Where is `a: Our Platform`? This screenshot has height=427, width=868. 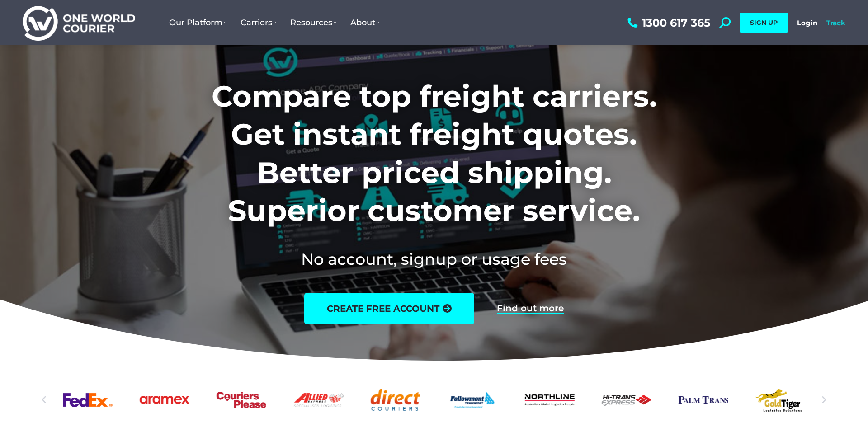 a: Our Platform is located at coordinates (198, 22).